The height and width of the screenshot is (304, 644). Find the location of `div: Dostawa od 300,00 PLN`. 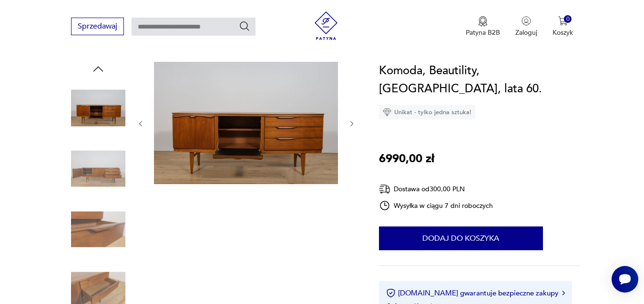

div: Dostawa od 300,00 PLN is located at coordinates (436, 189).